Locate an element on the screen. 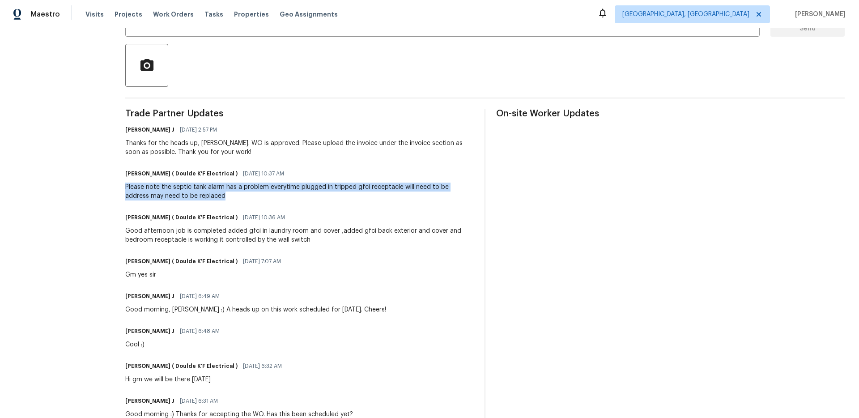  span: Work Orders is located at coordinates (173, 14).